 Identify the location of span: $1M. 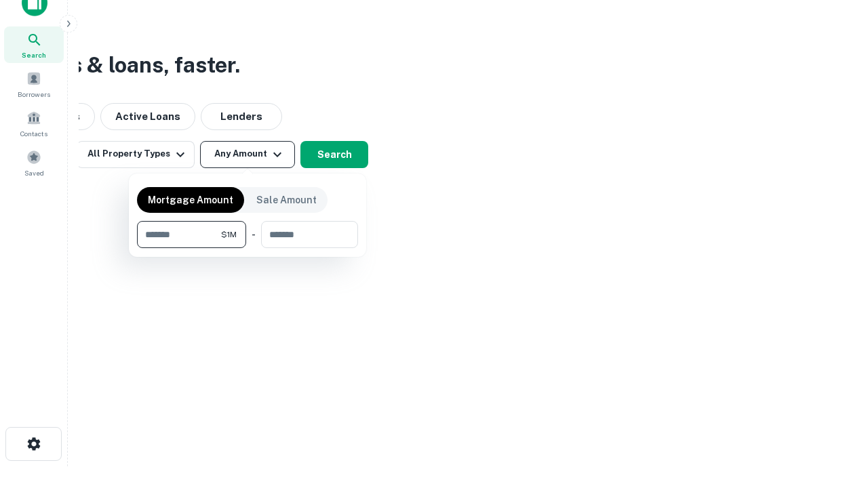
(229, 235).